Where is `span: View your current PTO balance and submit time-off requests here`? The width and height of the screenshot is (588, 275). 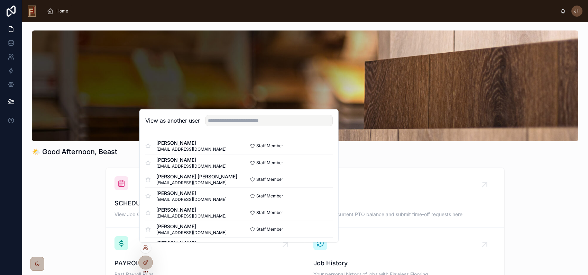 span: View your current PTO balance and submit time-off requests here is located at coordinates (404, 214).